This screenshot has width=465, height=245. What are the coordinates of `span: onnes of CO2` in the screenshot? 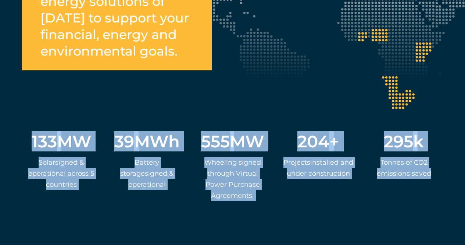 It's located at (406, 162).